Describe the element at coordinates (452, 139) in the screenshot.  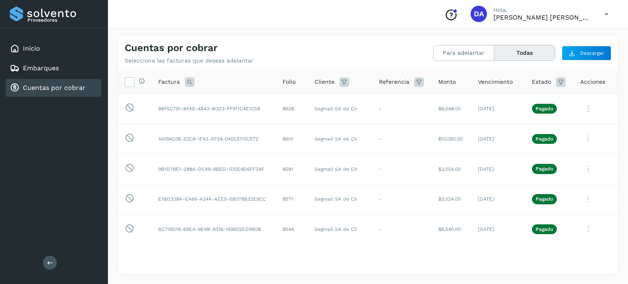
I see `td: $10,092.00` at that location.